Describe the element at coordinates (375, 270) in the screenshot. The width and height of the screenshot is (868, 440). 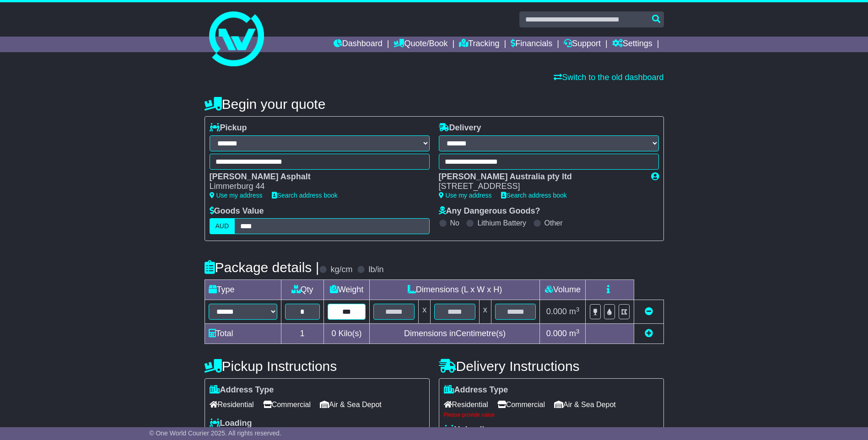
I see `label: lb/in` at that location.